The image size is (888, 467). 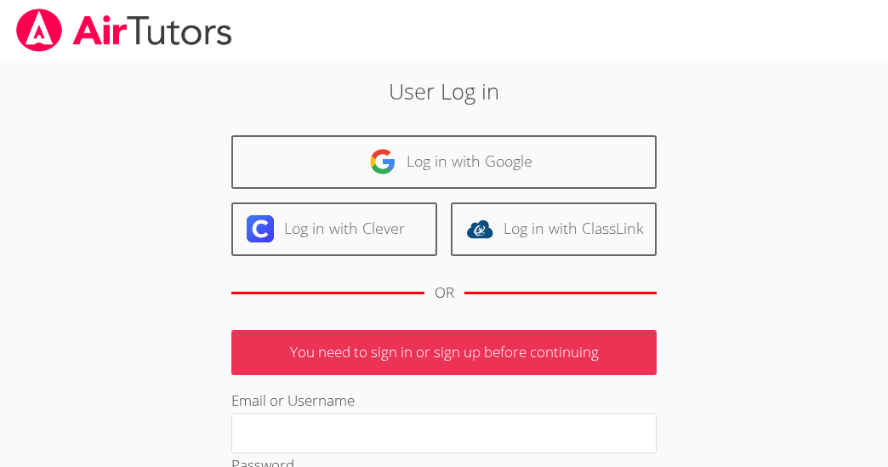 I want to click on a: Log in with ClassLink, so click(x=554, y=229).